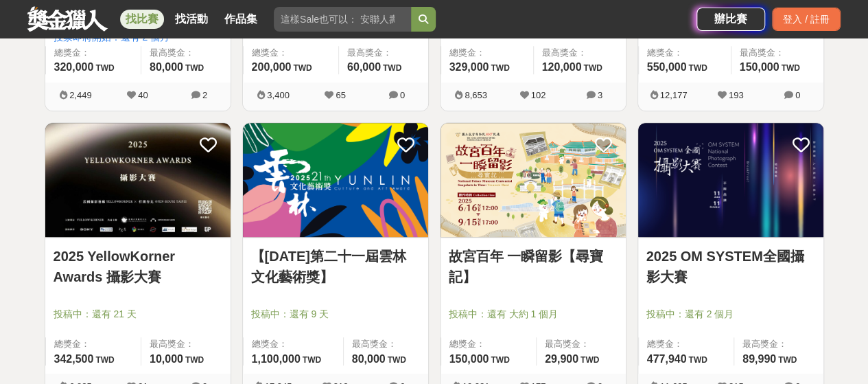 The height and width of the screenshot is (384, 868). Describe the element at coordinates (342, 19) in the screenshot. I see `input: 這樣Sale也可以： 安聯人壽創意銷售法募集` at that location.